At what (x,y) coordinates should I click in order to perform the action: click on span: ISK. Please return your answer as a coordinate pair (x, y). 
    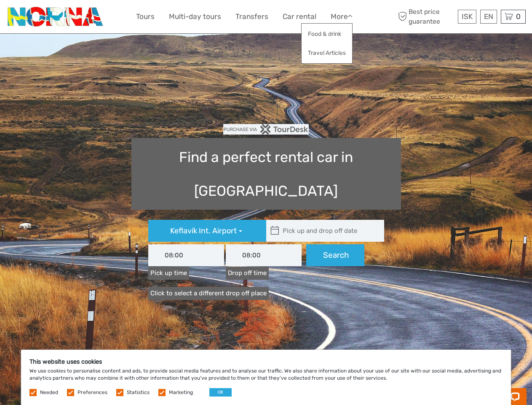
    Looking at the image, I should click on (468, 16).